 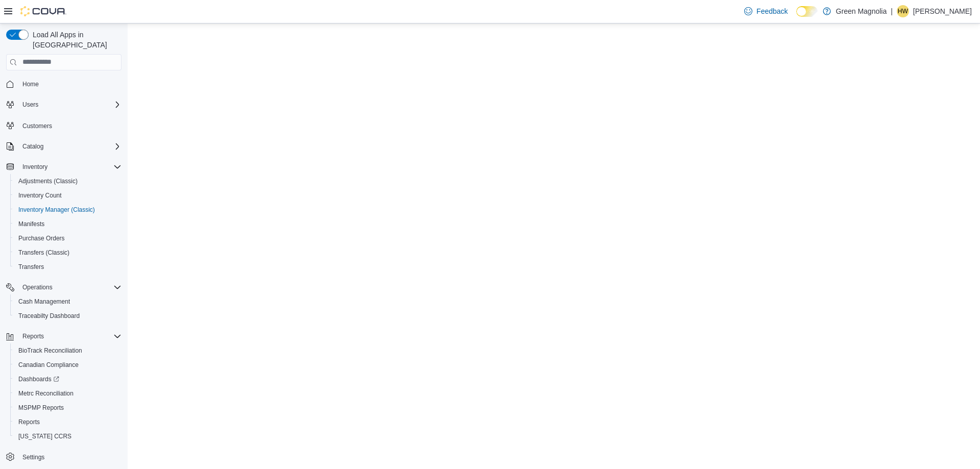 I want to click on a: Home, so click(x=30, y=84).